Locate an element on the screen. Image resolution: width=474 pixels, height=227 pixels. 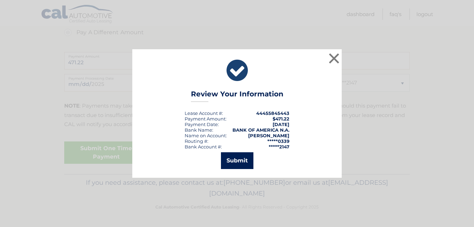
strong: BANK OF AMERICA N.A. is located at coordinates (261, 130).